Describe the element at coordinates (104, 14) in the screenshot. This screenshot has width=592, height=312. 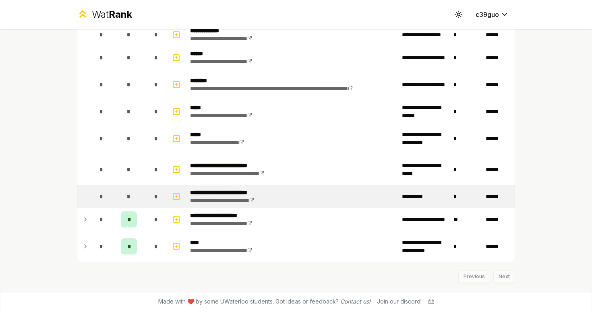
I see `a: WatRank` at that location.